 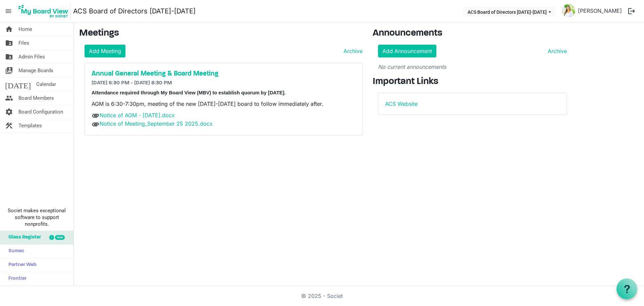 What do you see at coordinates (632, 11) in the screenshot?
I see `button: logout` at bounding box center [632, 11].